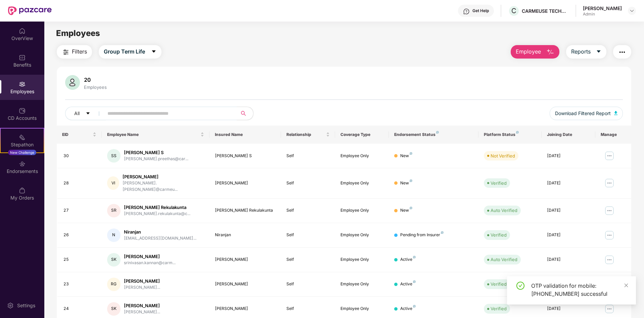 The height and width of the screenshot is (318, 644). Describe the element at coordinates (305, 134) in the screenshot. I see `span: Relationship` at that location.